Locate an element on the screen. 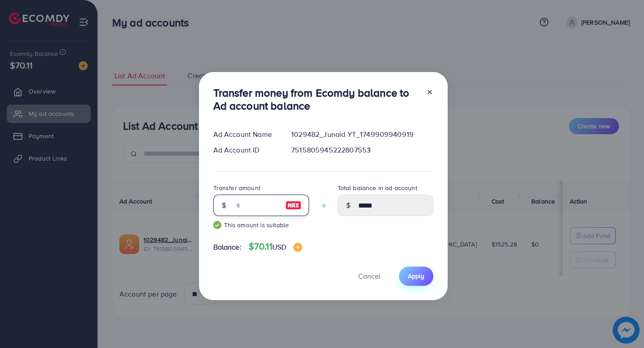  button: Apply is located at coordinates (416, 276).